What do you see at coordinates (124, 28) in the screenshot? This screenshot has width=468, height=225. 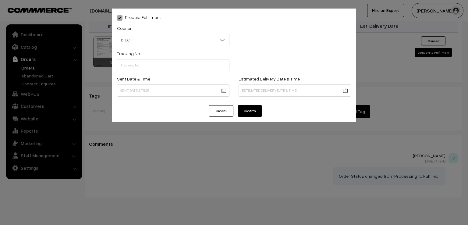 I see `label: Courier` at bounding box center [124, 28].